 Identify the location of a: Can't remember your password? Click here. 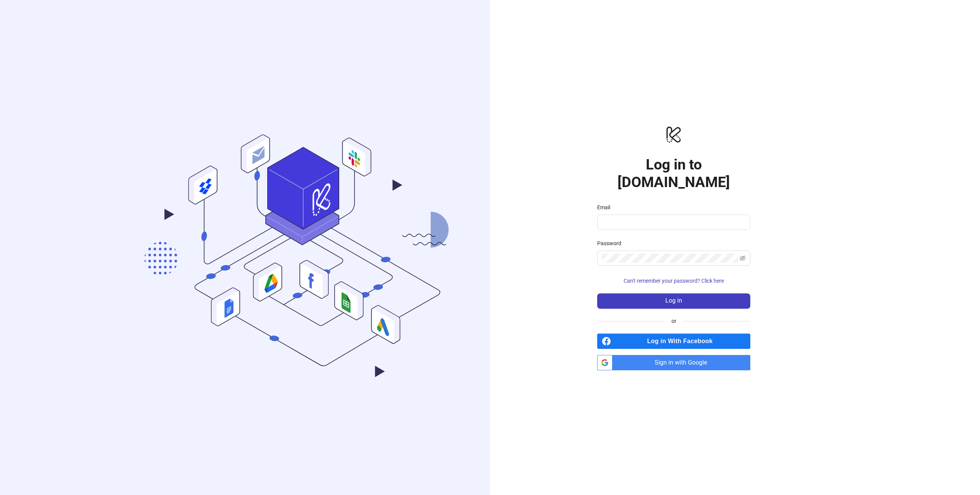
(673, 281).